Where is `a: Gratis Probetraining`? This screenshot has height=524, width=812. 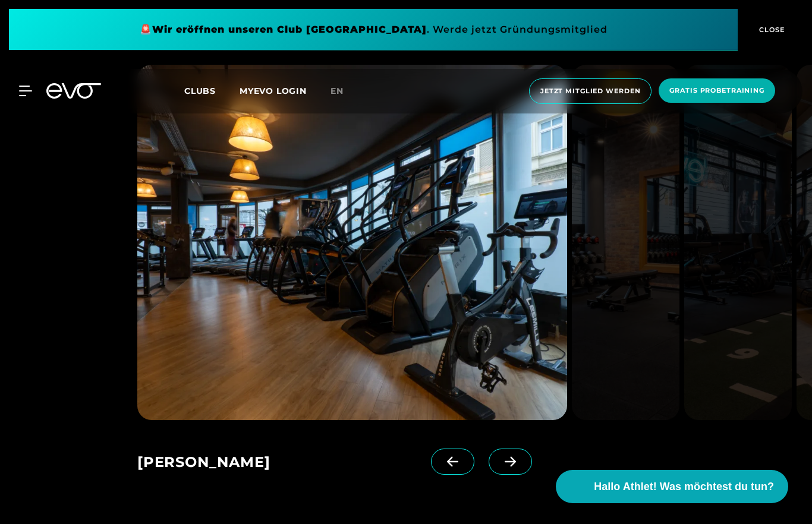 a: Gratis Probetraining is located at coordinates (717, 91).